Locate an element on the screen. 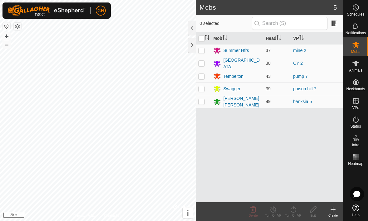 The image size is (368, 221). input: Search (S) is located at coordinates (289, 23).